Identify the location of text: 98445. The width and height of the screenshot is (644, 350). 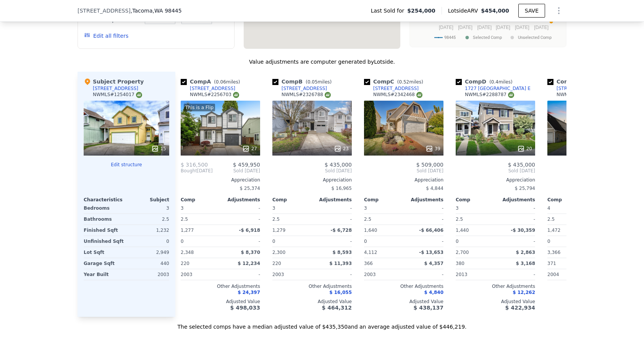
(450, 37).